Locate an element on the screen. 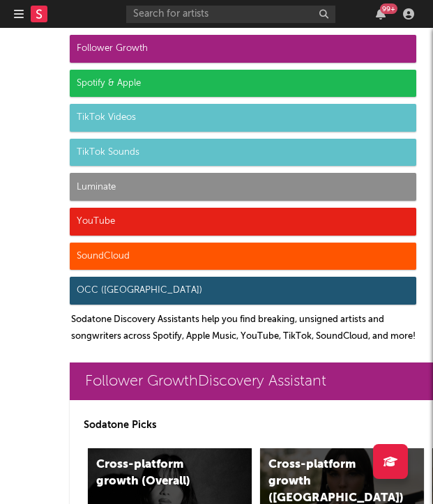 The image size is (433, 504). div: Luminate is located at coordinates (243, 187).